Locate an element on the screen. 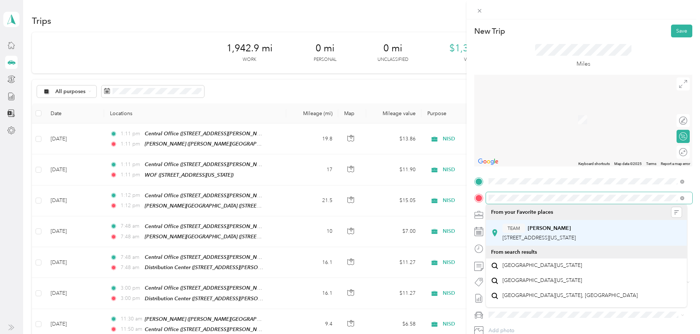 The image size is (700, 334). a: Terms (opens in new tab) is located at coordinates (652, 164).